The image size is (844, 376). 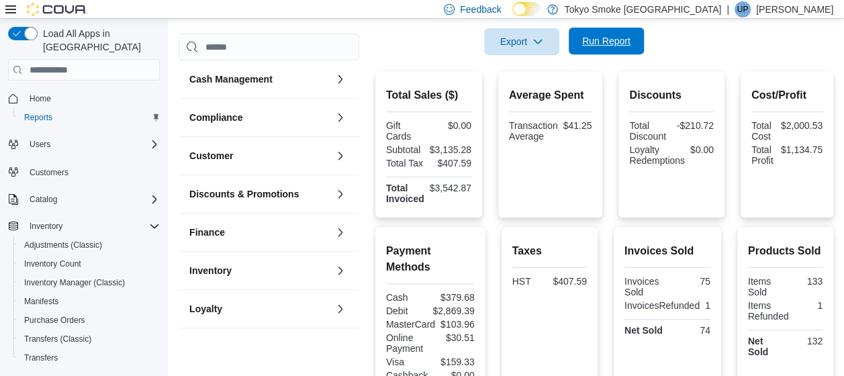 What do you see at coordinates (84, 98) in the screenshot?
I see `button: Home` at bounding box center [84, 98].